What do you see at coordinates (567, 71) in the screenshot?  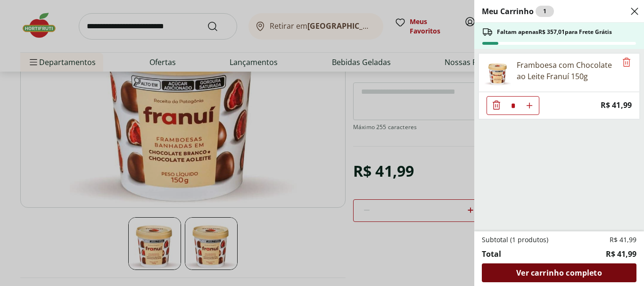 I see `div: Framboesa com Chocolate ao Leite Franuí 150g` at bounding box center [567, 71].